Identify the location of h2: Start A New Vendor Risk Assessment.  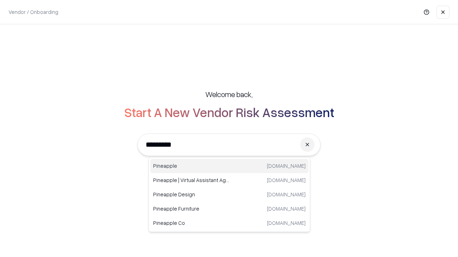
(229, 112).